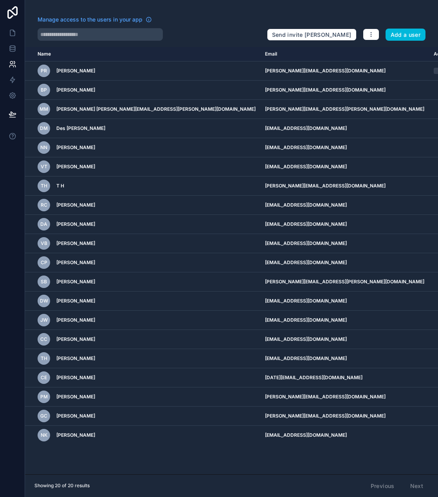 Image resolution: width=438 pixels, height=497 pixels. I want to click on span: Mm, so click(44, 109).